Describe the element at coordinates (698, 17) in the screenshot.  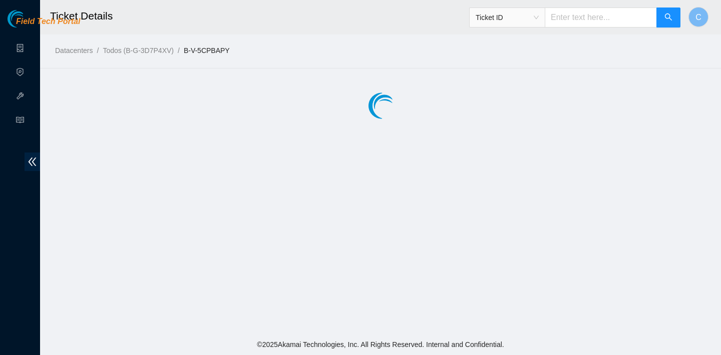
I see `span: C` at that location.